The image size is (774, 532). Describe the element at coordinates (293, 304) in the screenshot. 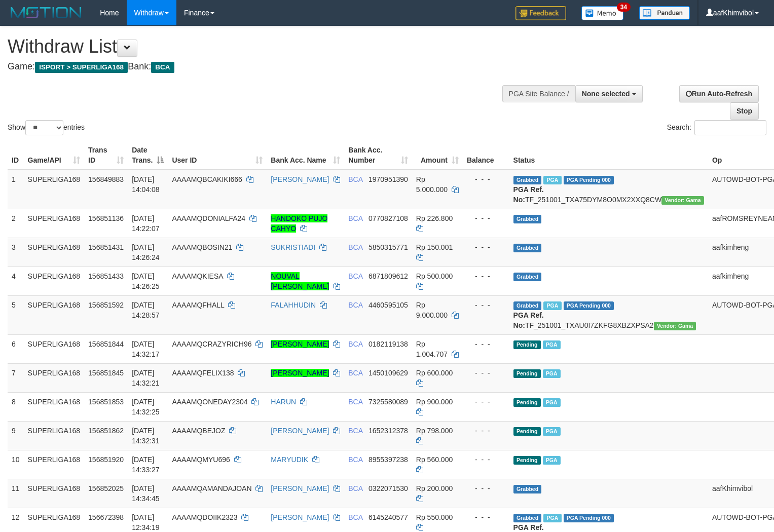

I see `a: FALAHHUDIN` at that location.